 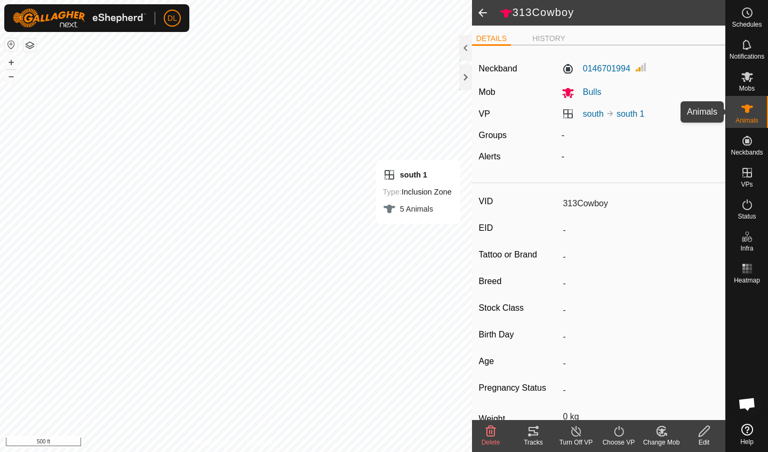 I want to click on div: Inclusion Zone, so click(x=417, y=192).